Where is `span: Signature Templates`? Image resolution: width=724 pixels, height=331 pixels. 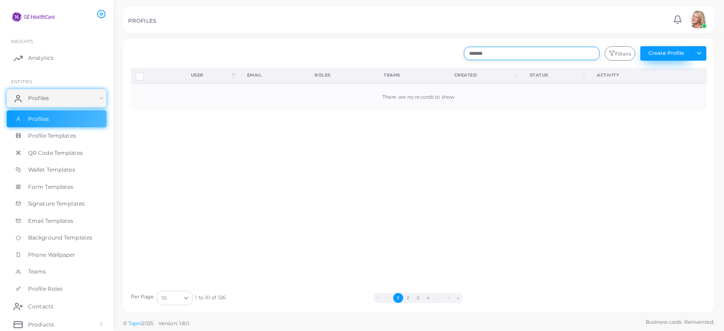
span: Signature Templates is located at coordinates (56, 204).